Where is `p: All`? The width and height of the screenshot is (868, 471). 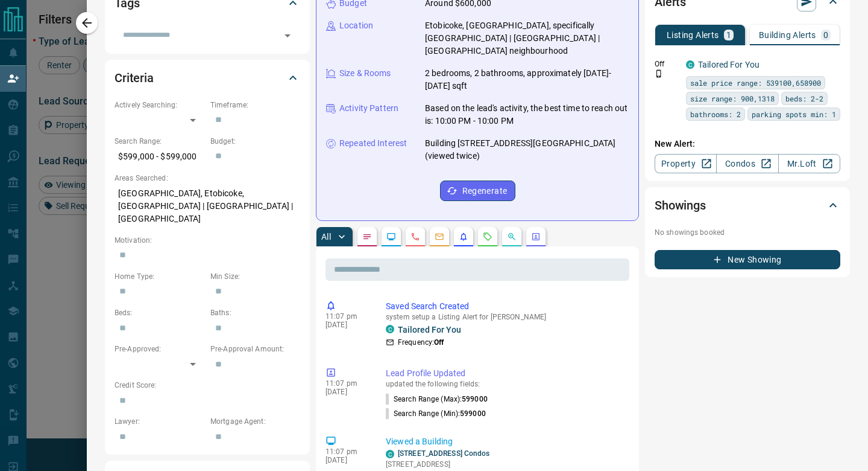 p: All is located at coordinates (326, 237).